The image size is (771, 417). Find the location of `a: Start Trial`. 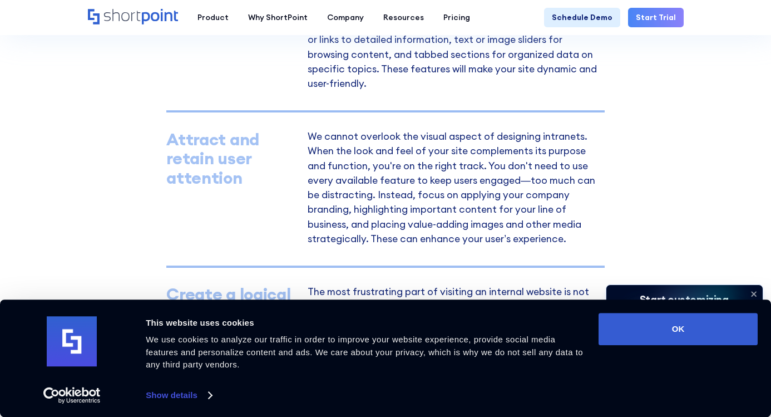

a: Start Trial is located at coordinates (656, 17).